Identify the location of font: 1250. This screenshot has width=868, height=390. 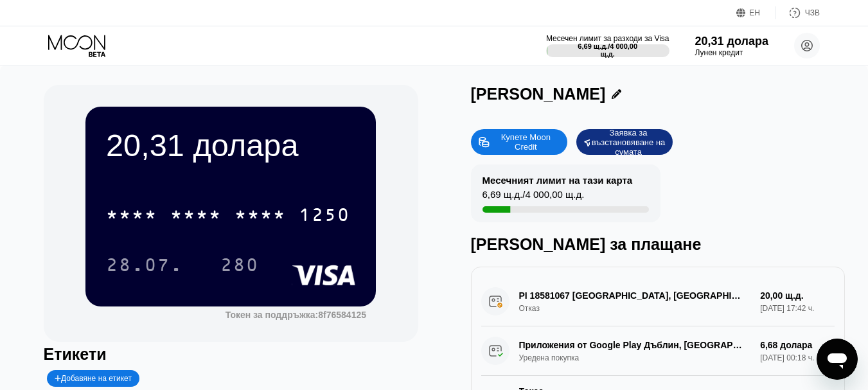
(324, 217).